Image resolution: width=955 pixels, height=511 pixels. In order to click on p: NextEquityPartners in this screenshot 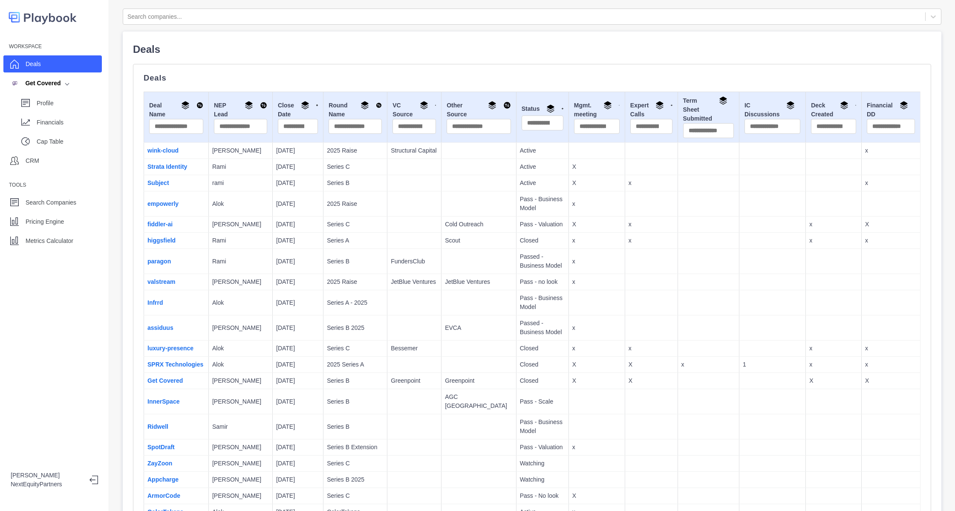, I will do `click(46, 484)`.